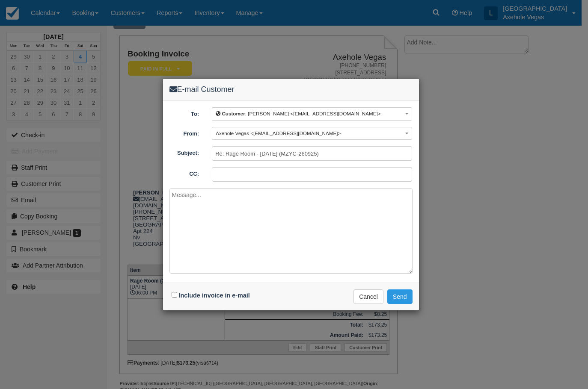 This screenshot has height=389, width=588. I want to click on button: Send, so click(399, 297).